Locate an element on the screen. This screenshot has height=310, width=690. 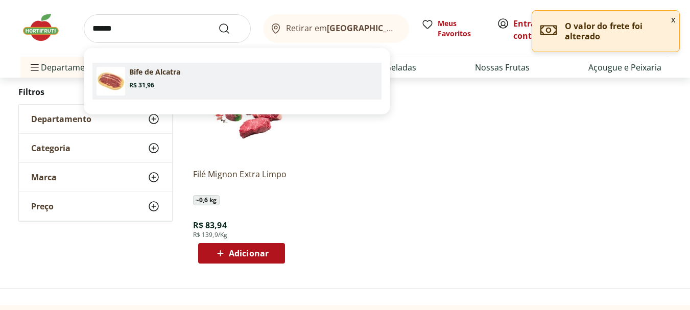
span: Departamentos is located at coordinates (65, 67).